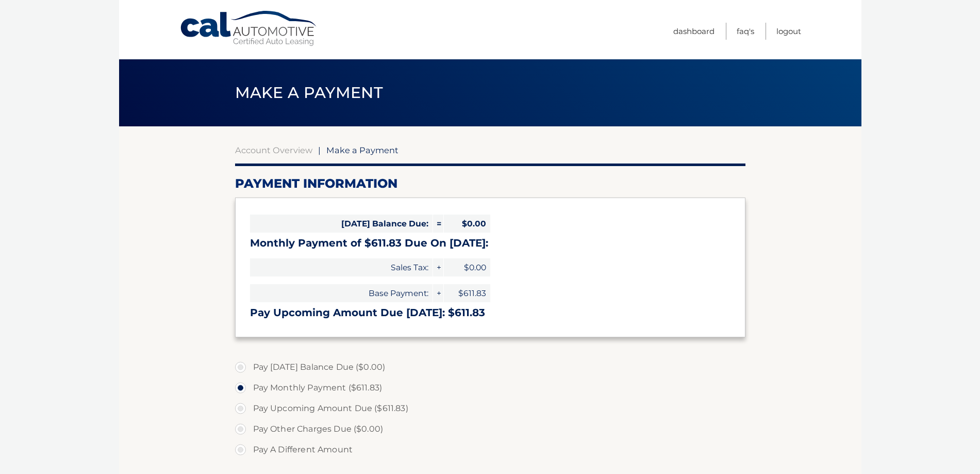 This screenshot has height=474, width=980. I want to click on a: Cal Automotive, so click(249, 28).